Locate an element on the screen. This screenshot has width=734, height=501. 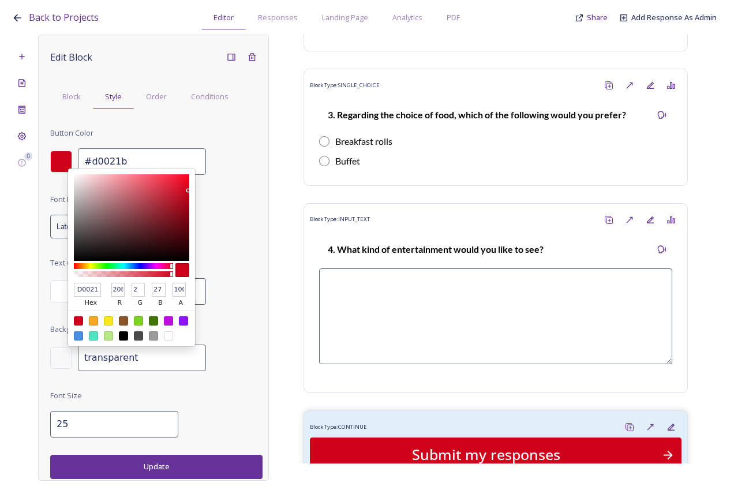
span: Back to Projects is located at coordinates (63, 17).